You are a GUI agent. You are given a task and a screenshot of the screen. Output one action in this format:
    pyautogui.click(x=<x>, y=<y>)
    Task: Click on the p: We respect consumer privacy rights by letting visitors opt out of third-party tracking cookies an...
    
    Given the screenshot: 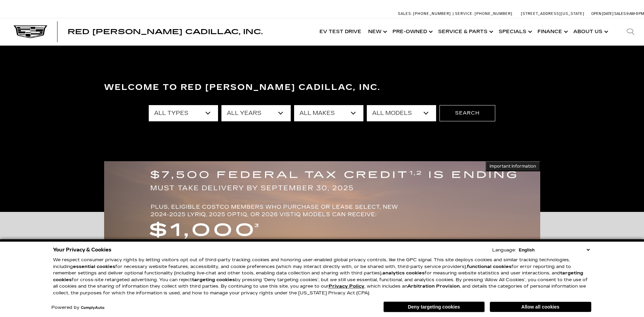 What is the action you would take?
    pyautogui.click(x=322, y=277)
    